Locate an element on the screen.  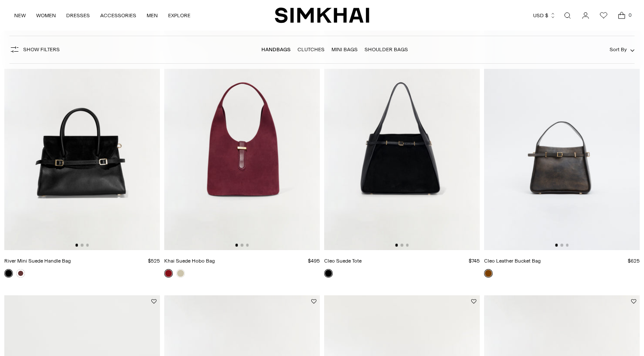
a: Open search modal is located at coordinates (568, 15).